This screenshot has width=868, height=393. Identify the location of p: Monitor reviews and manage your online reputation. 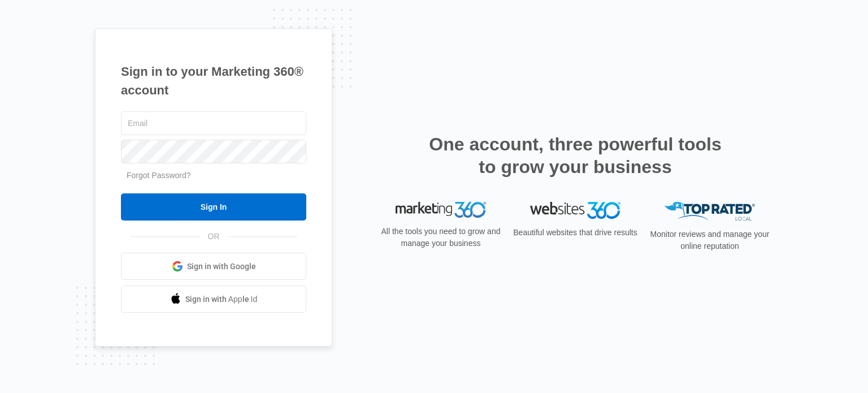
(710, 240).